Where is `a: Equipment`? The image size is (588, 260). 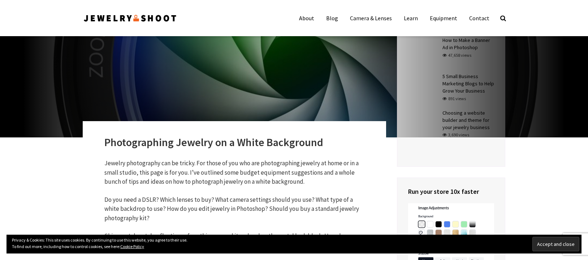 a: Equipment is located at coordinates (443, 18).